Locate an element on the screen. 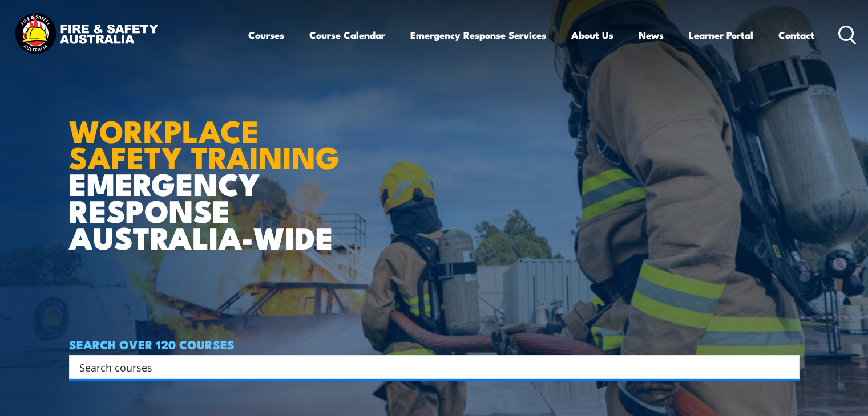 The height and width of the screenshot is (416, 868). a: News is located at coordinates (651, 35).